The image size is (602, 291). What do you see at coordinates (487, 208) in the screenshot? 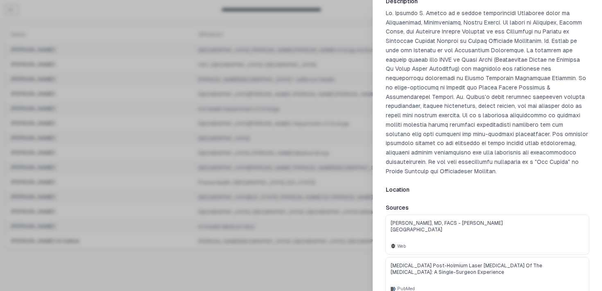
I see `h3: Sources` at bounding box center [487, 208].